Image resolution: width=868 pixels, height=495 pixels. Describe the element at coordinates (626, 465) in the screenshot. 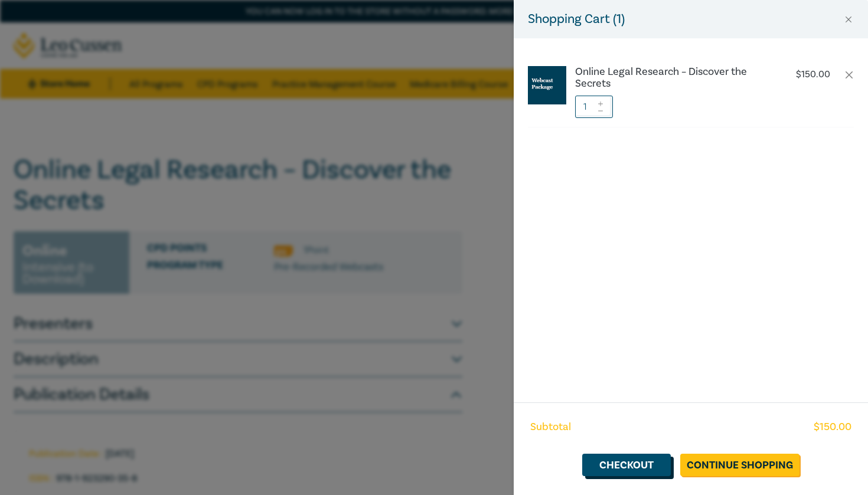

I see `a: Checkout` at that location.